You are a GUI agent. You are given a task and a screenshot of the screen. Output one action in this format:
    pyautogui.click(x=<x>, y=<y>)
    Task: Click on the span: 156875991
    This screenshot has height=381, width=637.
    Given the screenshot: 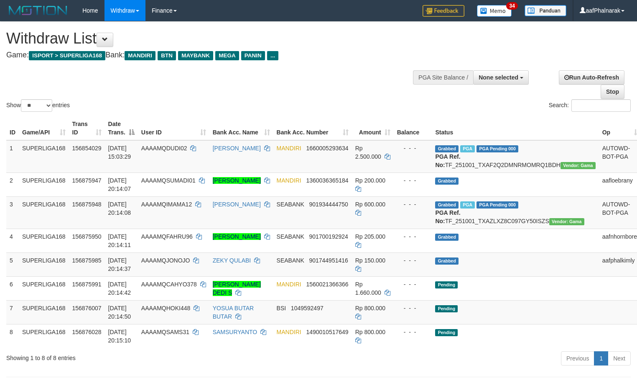 What is the action you would take?
    pyautogui.click(x=87, y=284)
    